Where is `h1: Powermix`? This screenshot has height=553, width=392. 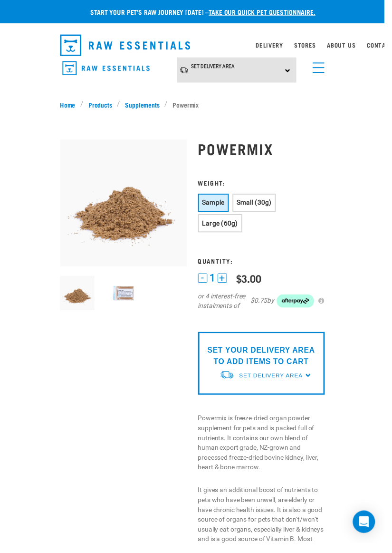
h1: Powermix is located at coordinates (267, 151).